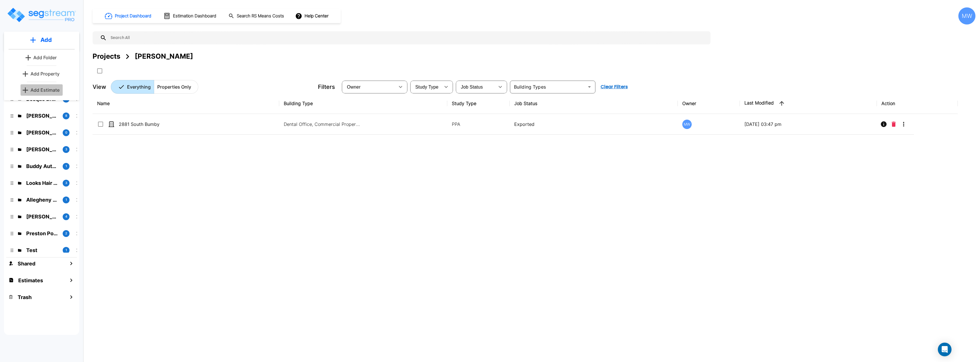 This screenshot has height=362, width=980. What do you see at coordinates (42, 132) in the screenshot?
I see `p: Kyle O'Keefe` at bounding box center [42, 132].